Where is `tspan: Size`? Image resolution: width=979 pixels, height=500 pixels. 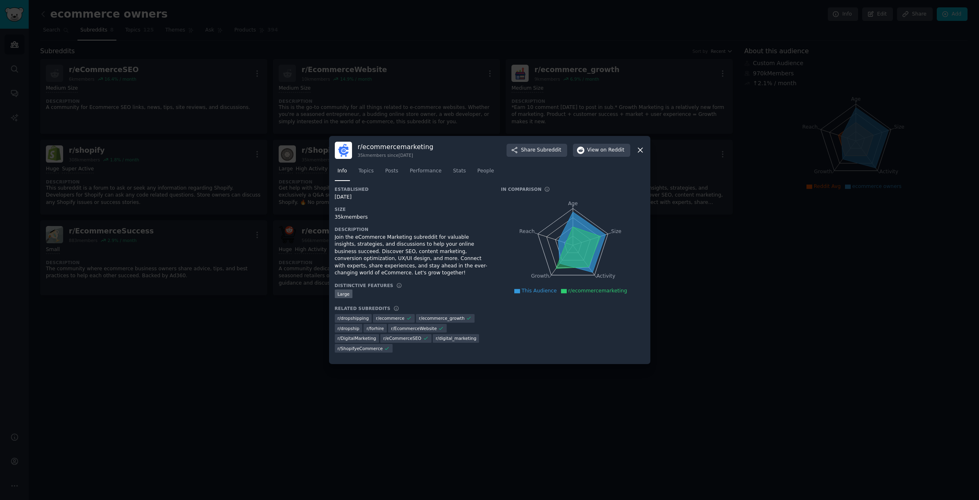
tspan: Size is located at coordinates (616, 231).